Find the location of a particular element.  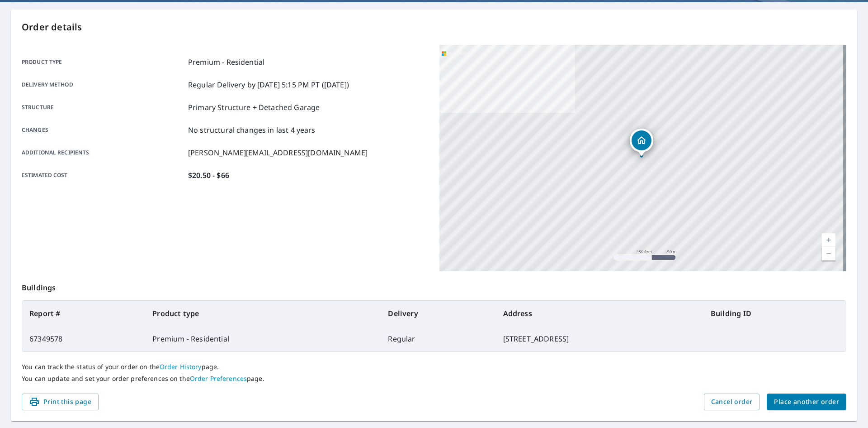

th: Delivery is located at coordinates (439, 313).